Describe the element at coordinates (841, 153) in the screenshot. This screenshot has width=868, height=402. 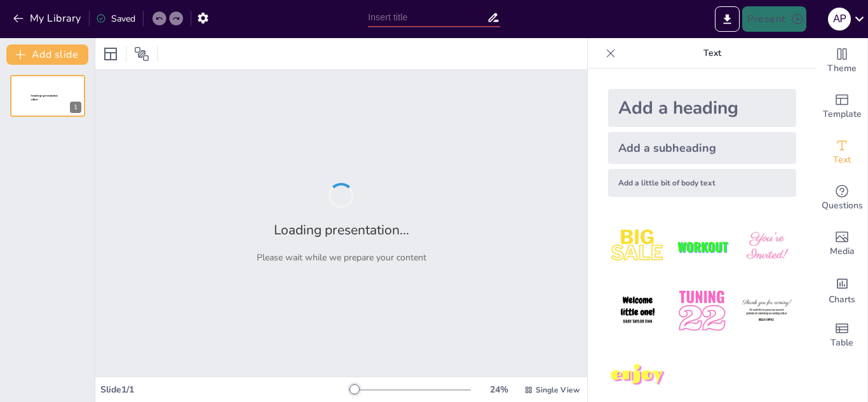
I see `div: Add text boxes` at that location.